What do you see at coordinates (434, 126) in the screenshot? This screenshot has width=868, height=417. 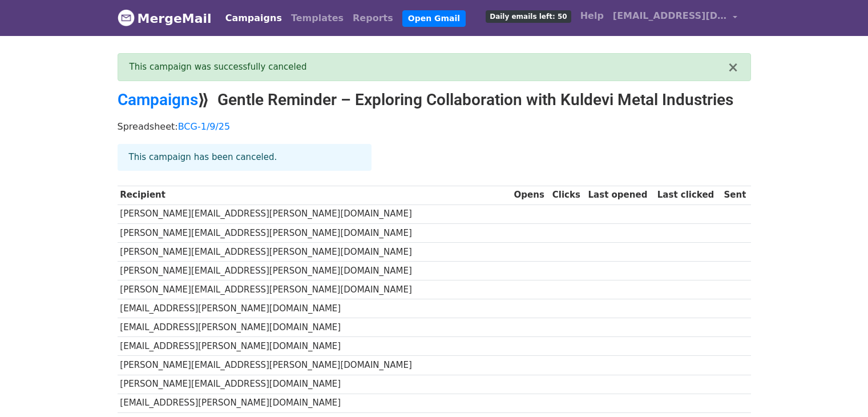 I see `p: Spreadsheet:` at bounding box center [434, 126].